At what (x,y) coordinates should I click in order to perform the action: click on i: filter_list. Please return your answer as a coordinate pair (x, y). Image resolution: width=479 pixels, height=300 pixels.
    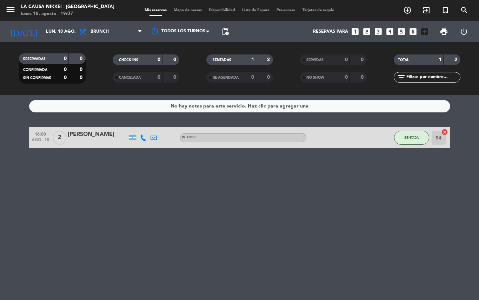
    Looking at the image, I should click on (401, 77).